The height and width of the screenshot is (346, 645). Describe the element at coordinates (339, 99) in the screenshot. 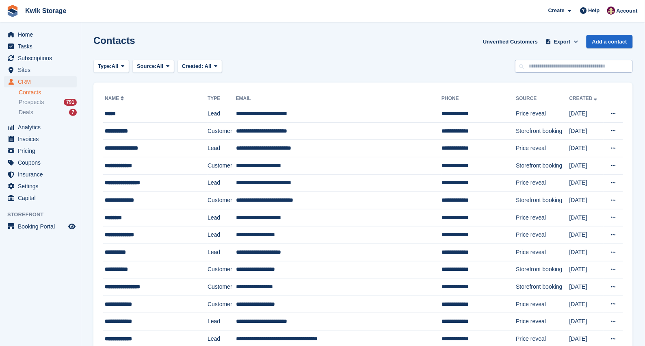

I see `th: Email` at that location.